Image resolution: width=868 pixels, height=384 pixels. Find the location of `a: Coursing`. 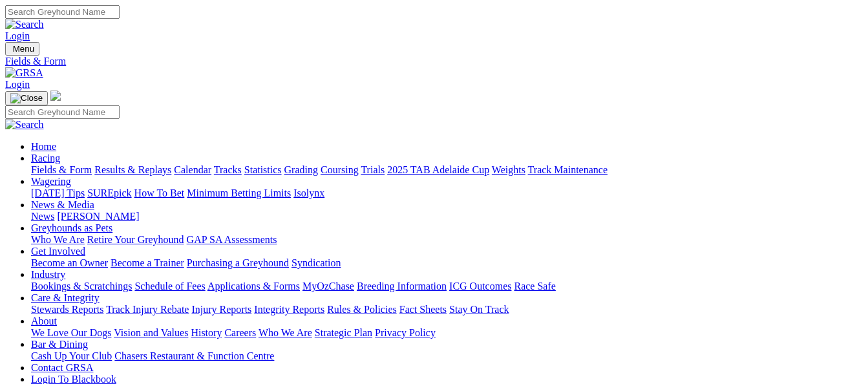

a: Coursing is located at coordinates (339, 169).